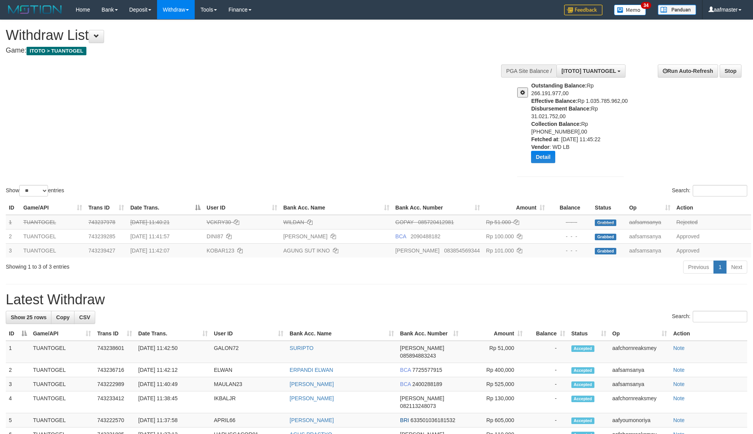 The image size is (753, 434). What do you see at coordinates (106, 208) in the screenshot?
I see `th: Trans ID: activate to sort column ascending` at bounding box center [106, 208].